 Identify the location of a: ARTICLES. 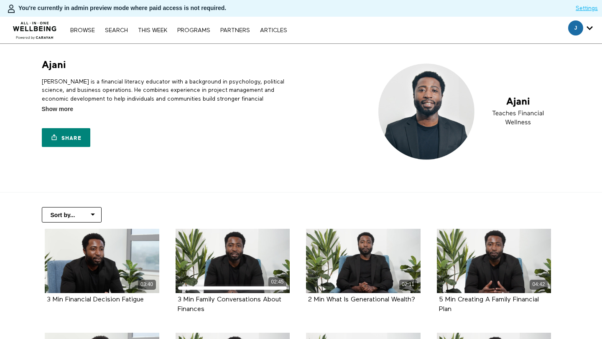
(273, 31).